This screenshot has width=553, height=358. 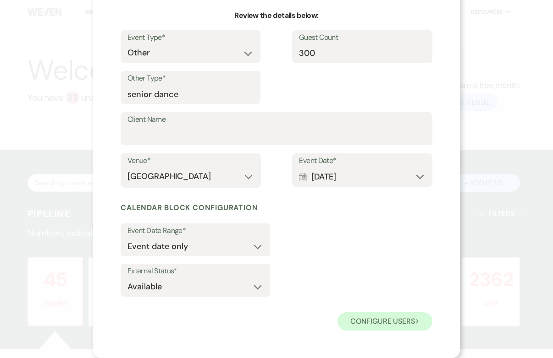 I want to click on label: Guest Count, so click(x=362, y=38).